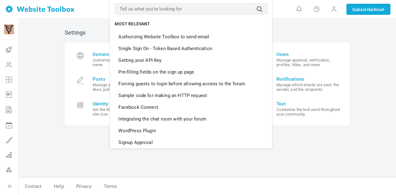  I want to click on span: Now!, so click(379, 10).